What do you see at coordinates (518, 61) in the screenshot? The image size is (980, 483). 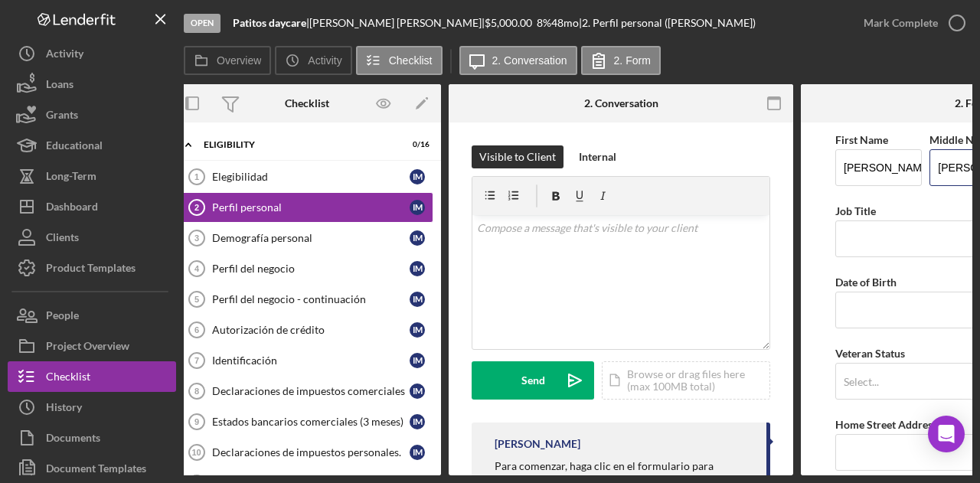 I see `button: 2. Conversation` at bounding box center [518, 61].